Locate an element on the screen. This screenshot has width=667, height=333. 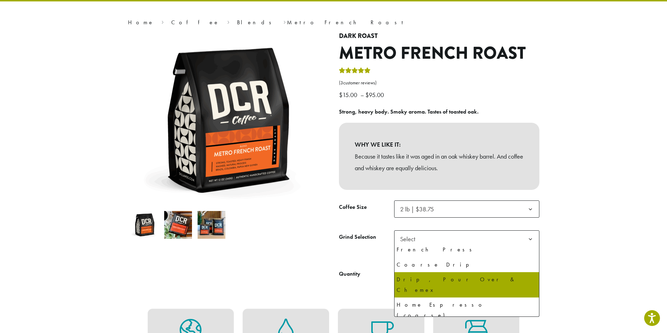
label: Coffee Size is located at coordinates (366, 207).